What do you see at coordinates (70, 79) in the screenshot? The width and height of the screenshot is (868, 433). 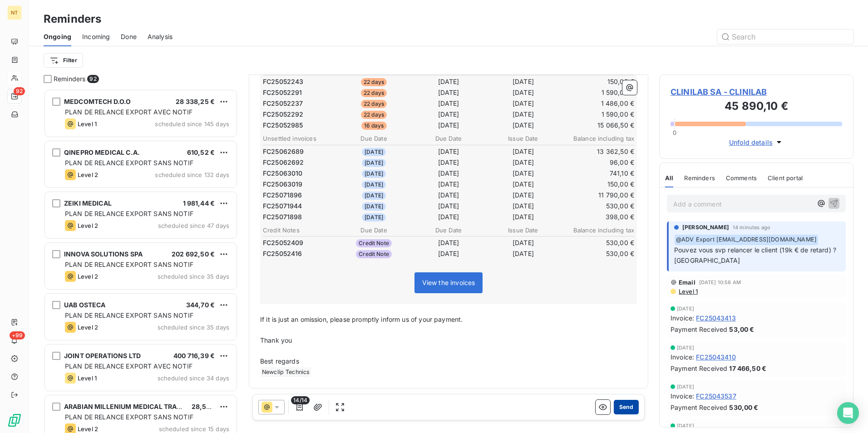 I see `span: Reminders` at bounding box center [70, 79].